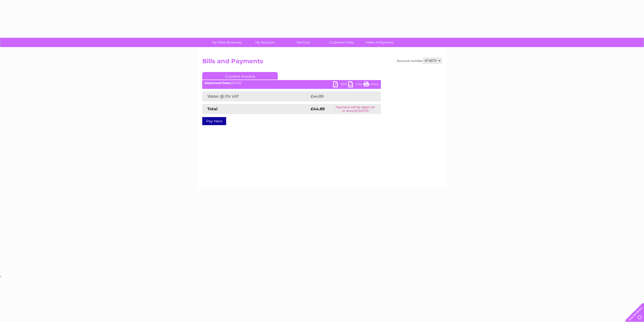 This screenshot has width=644, height=322. Describe the element at coordinates (371, 85) in the screenshot. I see `a: Print` at that location.